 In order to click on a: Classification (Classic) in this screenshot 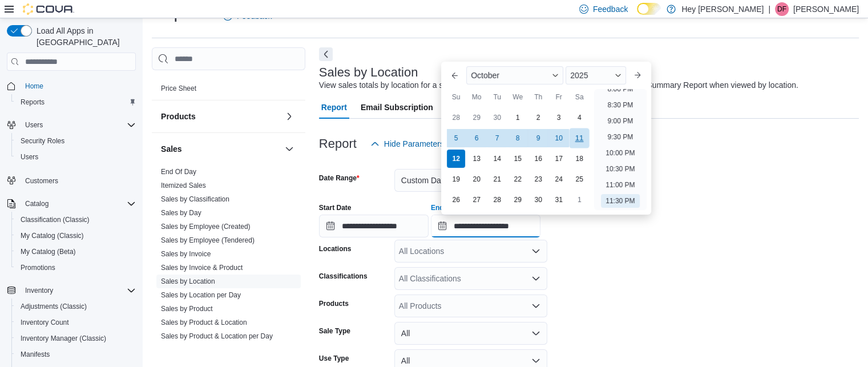, I will do `click(55, 219)`.